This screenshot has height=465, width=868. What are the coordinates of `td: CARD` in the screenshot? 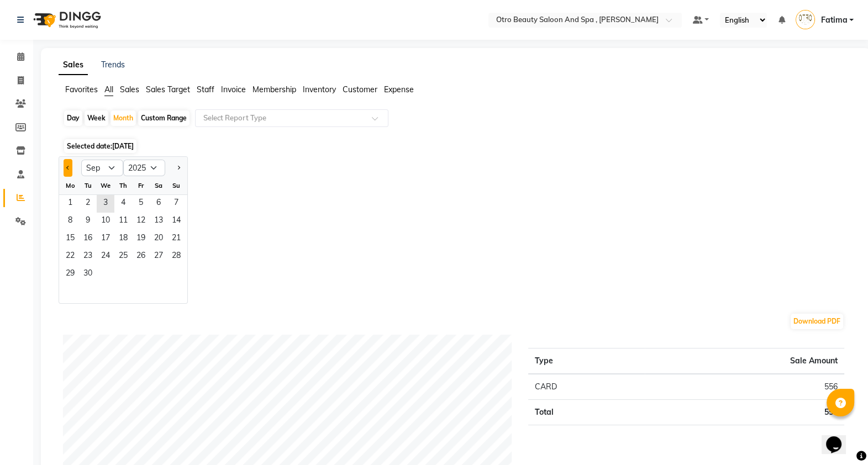 It's located at (586, 387).